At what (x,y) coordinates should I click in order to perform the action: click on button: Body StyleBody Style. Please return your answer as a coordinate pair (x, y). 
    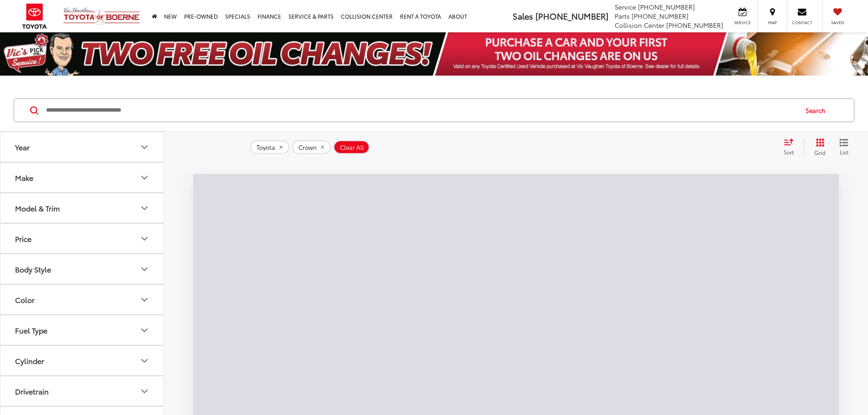
    Looking at the image, I should click on (83, 269).